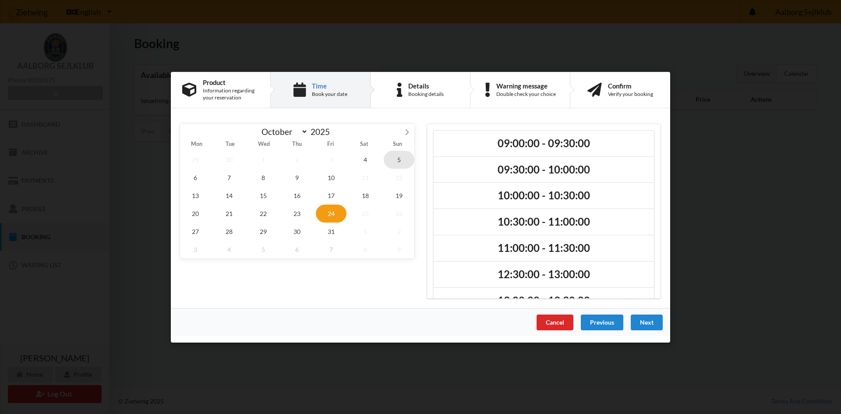 Image resolution: width=841 pixels, height=414 pixels. What do you see at coordinates (543, 143) in the screenshot?
I see `h2: 09:00:00 - 09:30:00` at bounding box center [543, 143].